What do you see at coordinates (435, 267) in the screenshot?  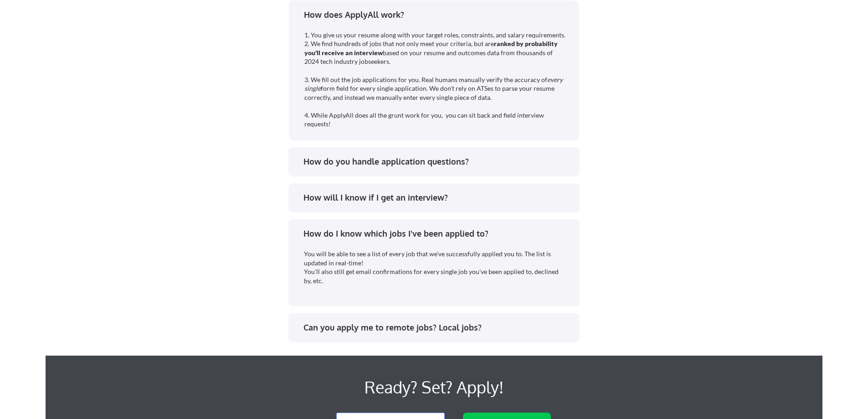 I see `div: You will be able to see a list of every job that we've successfully applied you to. The list is u...` at bounding box center [435, 267].